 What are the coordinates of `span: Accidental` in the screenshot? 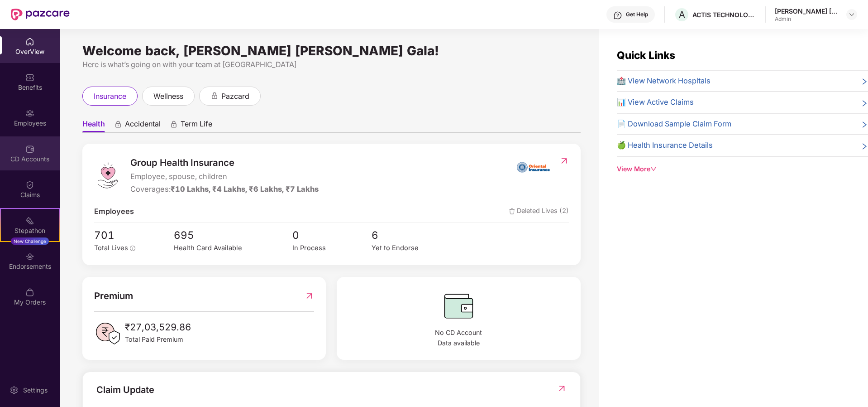 It's located at (143, 125).